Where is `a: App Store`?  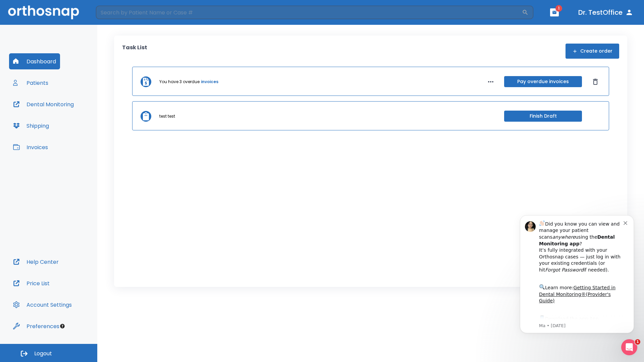 a: App Store is located at coordinates (59, 117).